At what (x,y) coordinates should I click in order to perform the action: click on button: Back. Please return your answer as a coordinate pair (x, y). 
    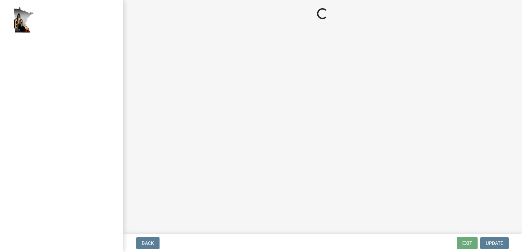
    Looking at the image, I should click on (148, 243).